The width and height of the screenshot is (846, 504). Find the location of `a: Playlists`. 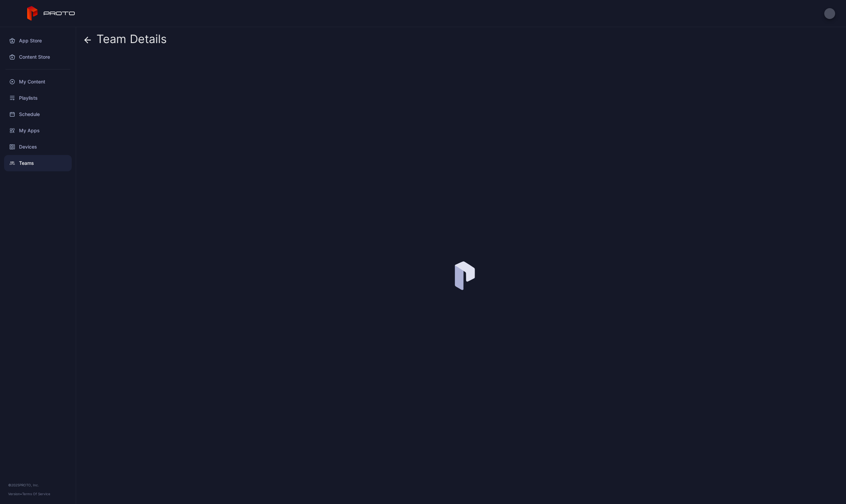

a: Playlists is located at coordinates (38, 98).